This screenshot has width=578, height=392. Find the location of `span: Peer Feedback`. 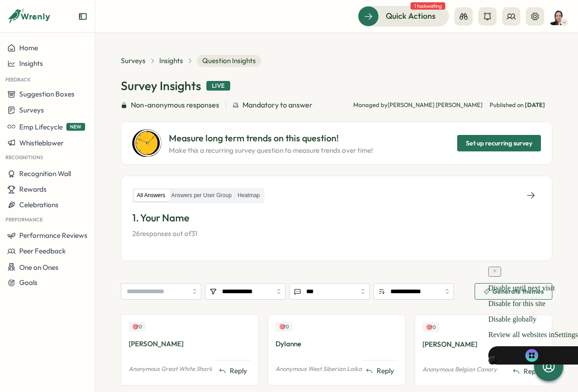

span: Peer Feedback is located at coordinates (42, 251).